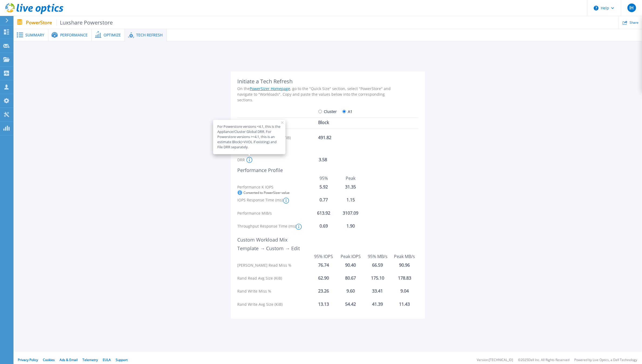 This screenshot has height=364, width=642. Describe the element at coordinates (328, 111) in the screenshot. I see `label: Cluster` at that location.